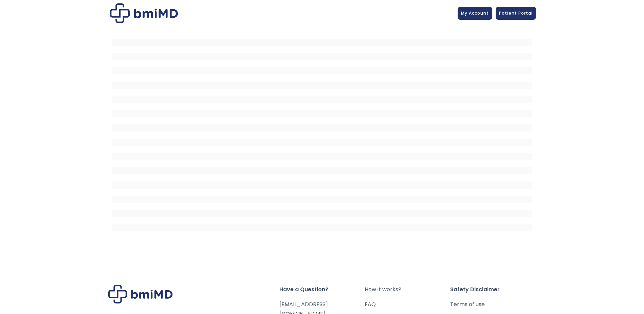 The image size is (644, 314). What do you see at coordinates (407, 290) in the screenshot?
I see `a: How it works?` at bounding box center [407, 290].